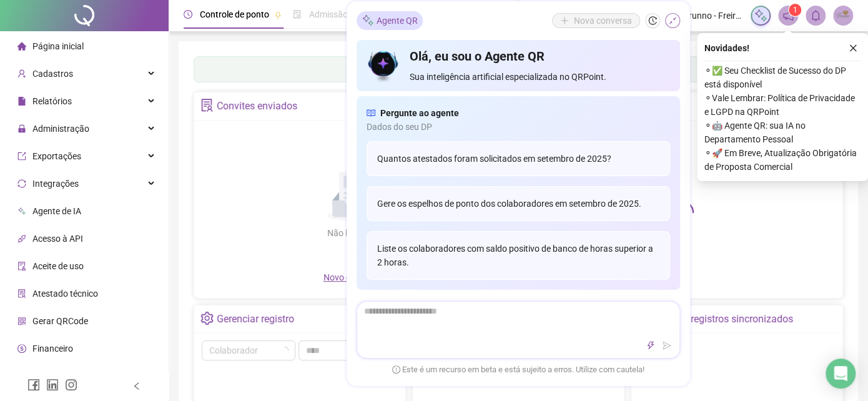  Describe the element at coordinates (727, 48) in the screenshot. I see `span: Novidades !` at that location.